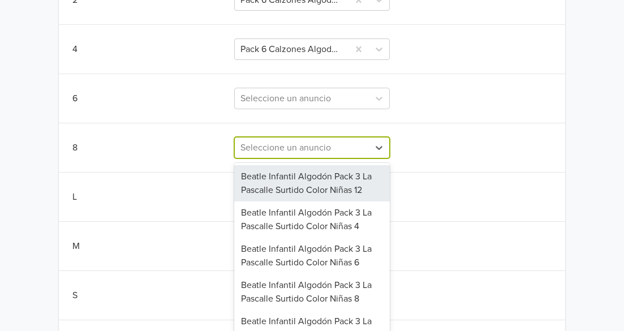 Image resolution: width=624 pixels, height=331 pixels. Describe the element at coordinates (312, 256) in the screenshot. I see `div: Beatle Infantil Algodón Pack 3 La Pascalle Surtido Color Niñas 6` at that location.